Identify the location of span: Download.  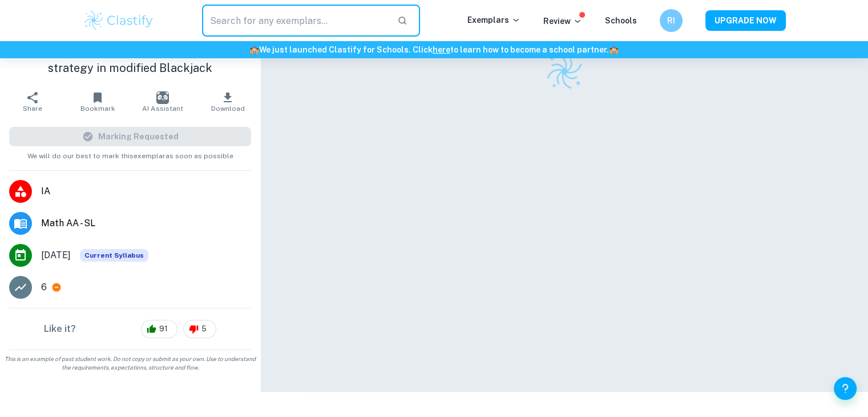
(227, 109).